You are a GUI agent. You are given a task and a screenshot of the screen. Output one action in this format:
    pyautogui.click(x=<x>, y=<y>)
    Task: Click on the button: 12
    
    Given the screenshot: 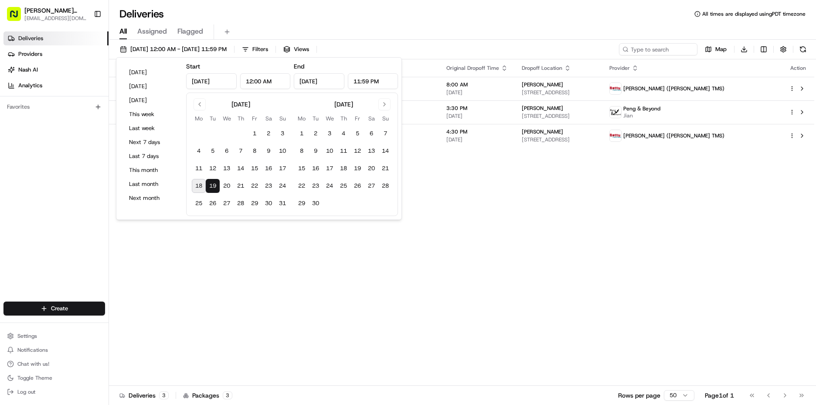 What is the action you would take?
    pyautogui.click(x=358, y=151)
    